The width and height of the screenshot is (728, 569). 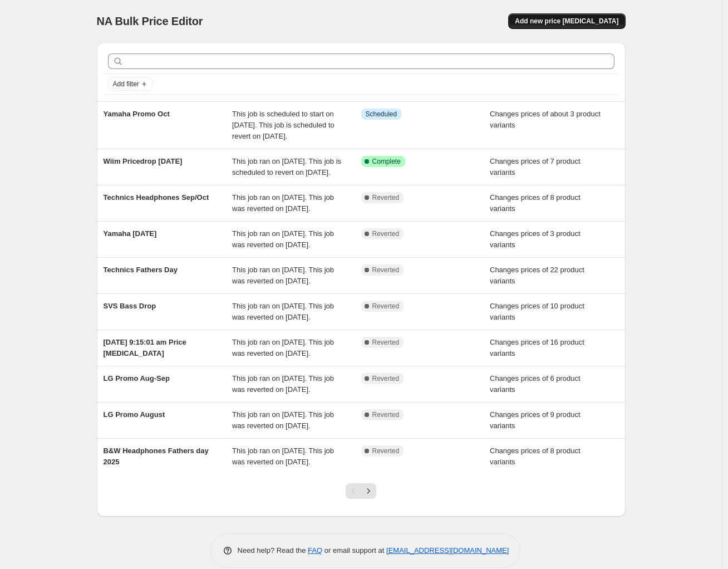 What do you see at coordinates (545, 119) in the screenshot?
I see `span: Changes prices of about 3 product variants` at bounding box center [545, 119].